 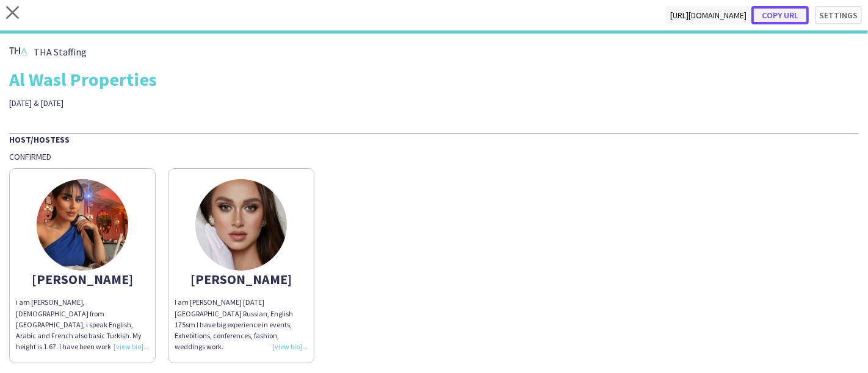 I want to click on img: thumb-46f91840-687a-4996-b0ce-9be573bb81b5.png, so click(x=18, y=52).